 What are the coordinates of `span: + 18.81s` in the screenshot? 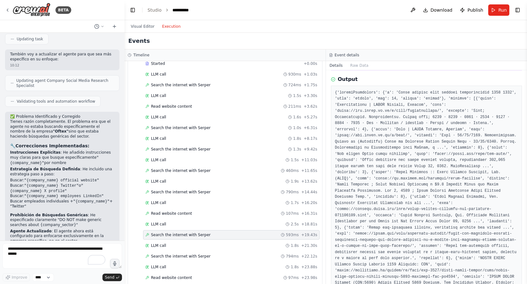 It's located at (309, 224).